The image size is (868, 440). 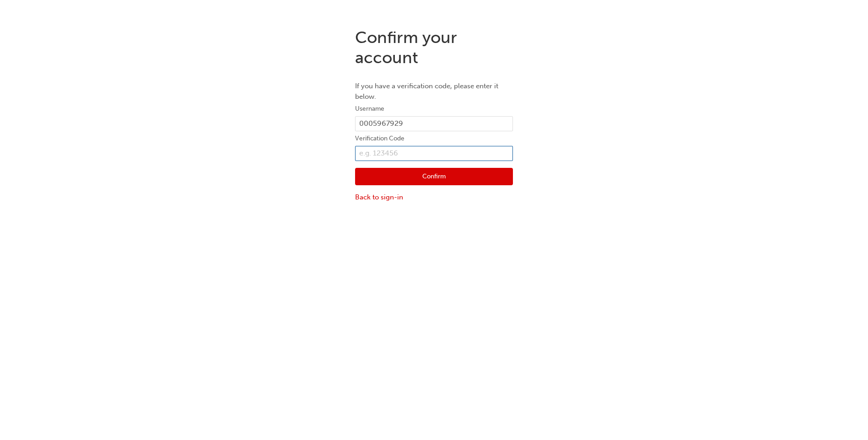 What do you see at coordinates (434, 124) in the screenshot?
I see `input: Username` at bounding box center [434, 124].